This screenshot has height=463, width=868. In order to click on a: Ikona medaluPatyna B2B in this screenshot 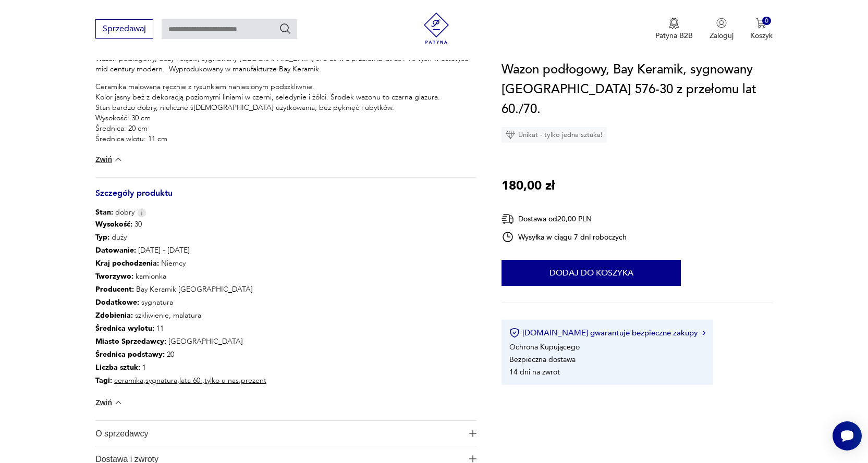, I will do `click(674, 29)`.